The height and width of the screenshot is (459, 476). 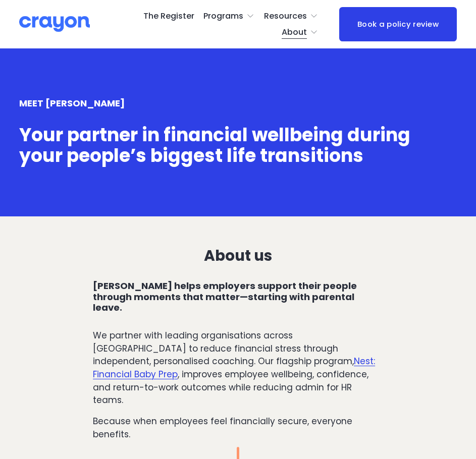 I want to click on h3: About us, so click(x=238, y=256).